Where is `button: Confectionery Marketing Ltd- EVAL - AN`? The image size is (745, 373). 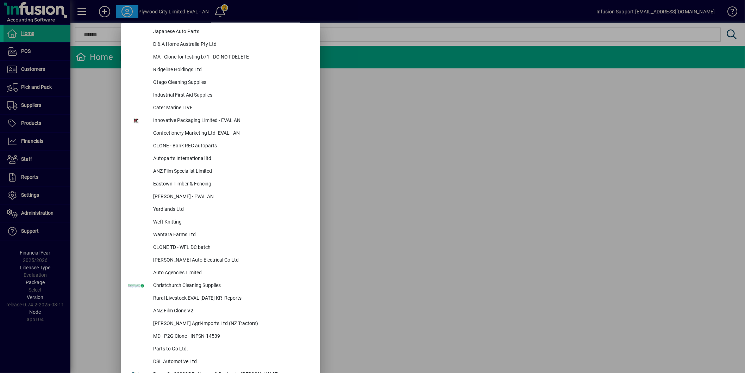 button: Confectionery Marketing Ltd- EVAL - AN is located at coordinates (220, 133).